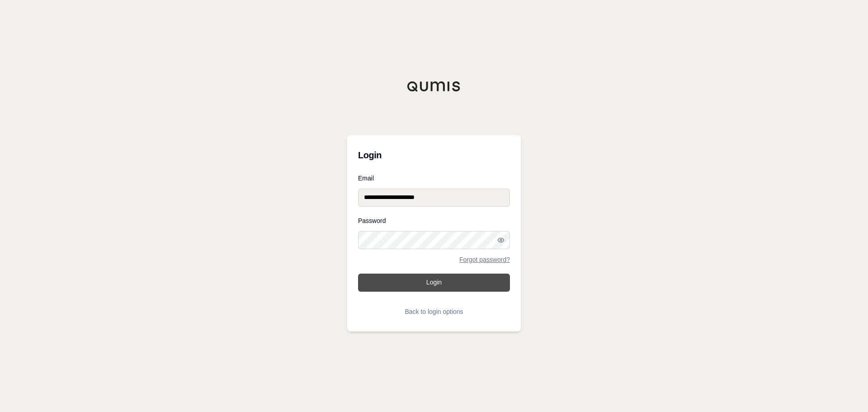 The height and width of the screenshot is (412, 868). I want to click on button: Back to login options, so click(434, 311).